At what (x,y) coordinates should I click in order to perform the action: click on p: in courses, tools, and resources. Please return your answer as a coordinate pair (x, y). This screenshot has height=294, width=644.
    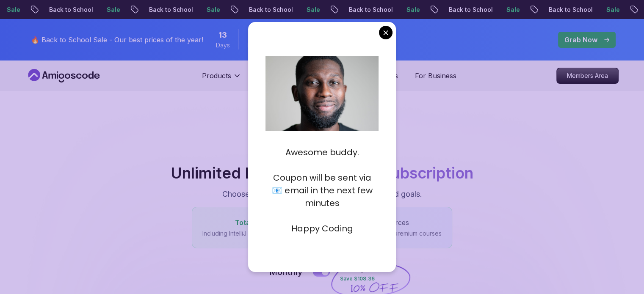
    Looking at the image, I should click on (322, 223).